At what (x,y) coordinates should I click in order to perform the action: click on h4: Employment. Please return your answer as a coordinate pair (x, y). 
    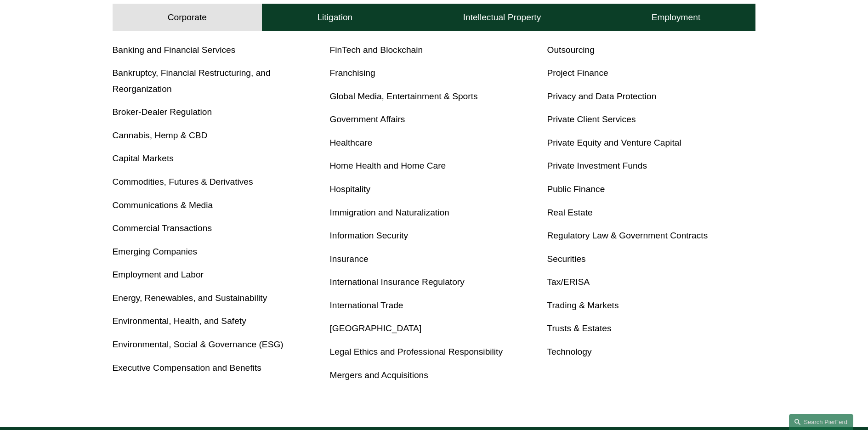
    Looking at the image, I should click on (676, 18).